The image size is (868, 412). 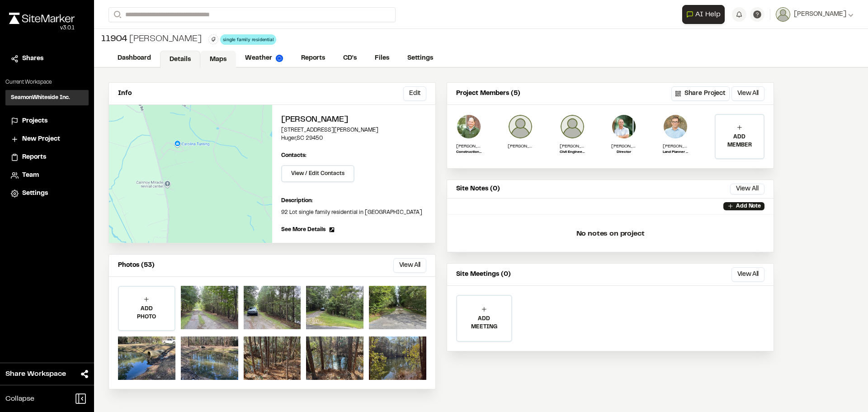 What do you see at coordinates (41, 139) in the screenshot?
I see `span: New Project` at bounding box center [41, 139].